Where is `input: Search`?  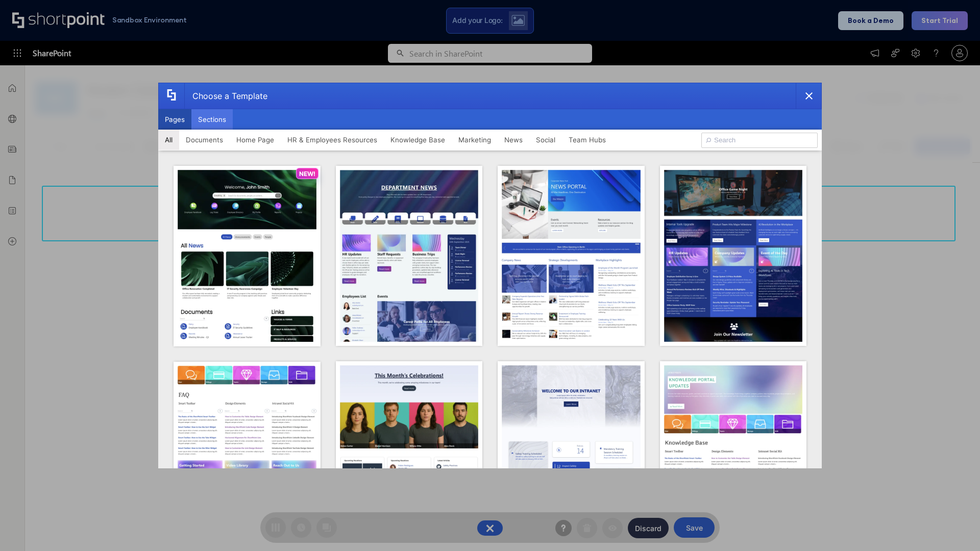
input: Search is located at coordinates (759, 141).